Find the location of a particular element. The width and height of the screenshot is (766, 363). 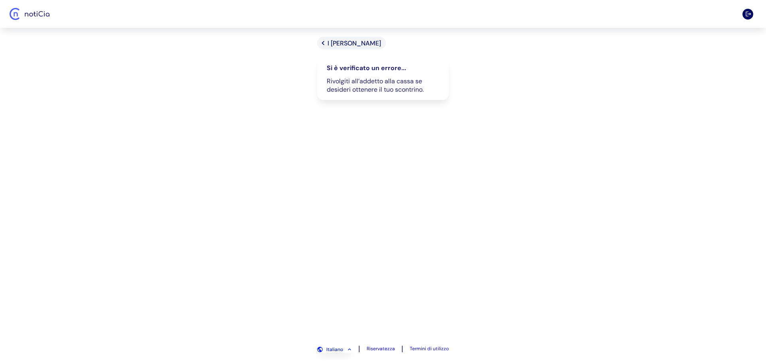

img: Logo di Noticia is located at coordinates (30, 14).